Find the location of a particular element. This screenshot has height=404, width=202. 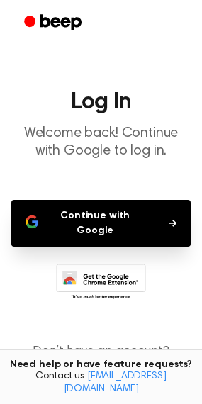

p: Welcome back! Continue with Google to log in. is located at coordinates (101, 142).